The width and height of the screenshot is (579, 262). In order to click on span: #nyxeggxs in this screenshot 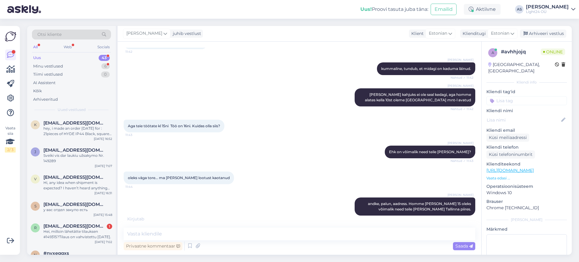, I will do `click(56, 253)`.